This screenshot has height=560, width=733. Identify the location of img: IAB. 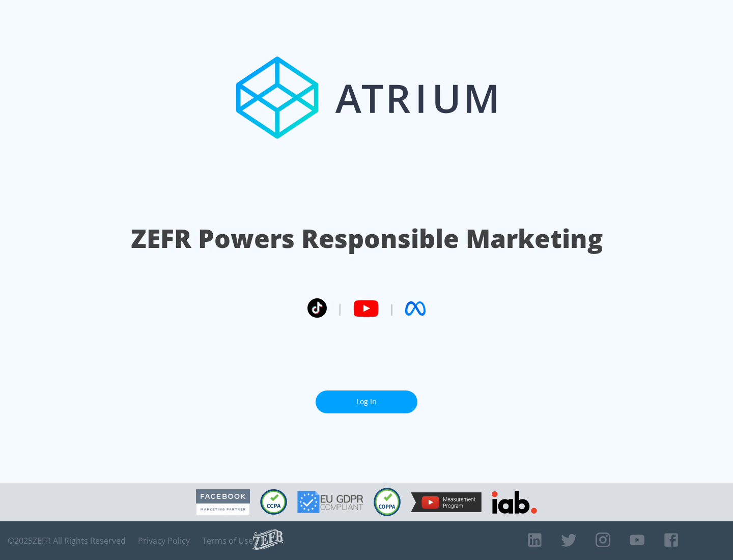
(515, 502).